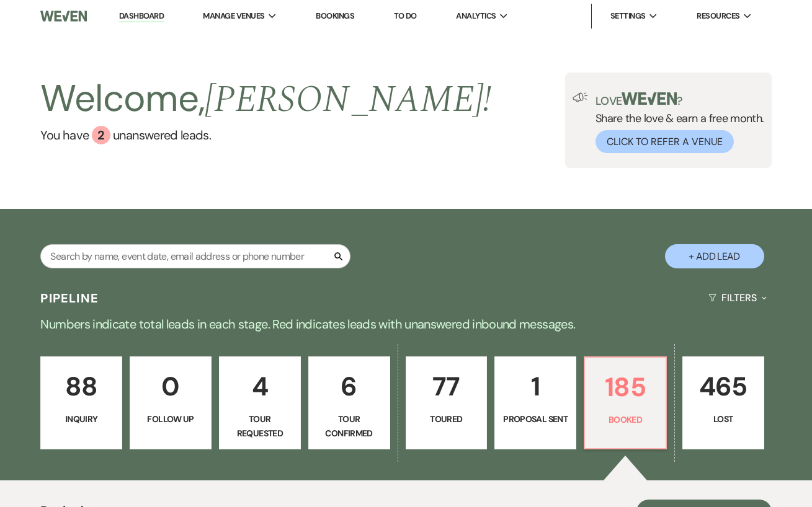 The height and width of the screenshot is (507, 812). Describe the element at coordinates (718, 16) in the screenshot. I see `span: Resources` at that location.